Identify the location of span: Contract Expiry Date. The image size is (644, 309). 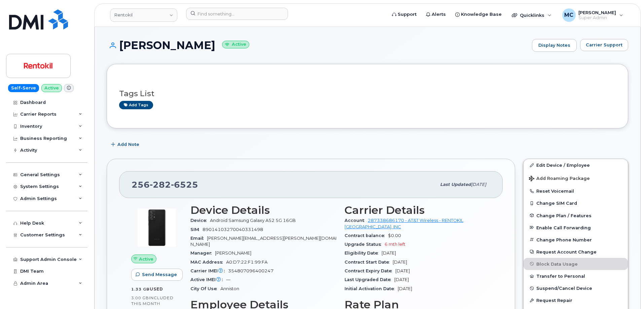
(370, 271).